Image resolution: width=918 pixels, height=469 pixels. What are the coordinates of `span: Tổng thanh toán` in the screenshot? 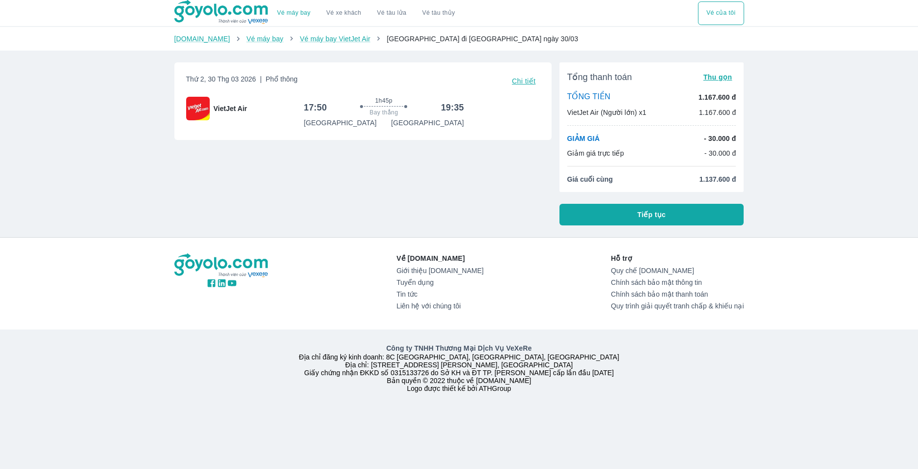 It's located at (600, 77).